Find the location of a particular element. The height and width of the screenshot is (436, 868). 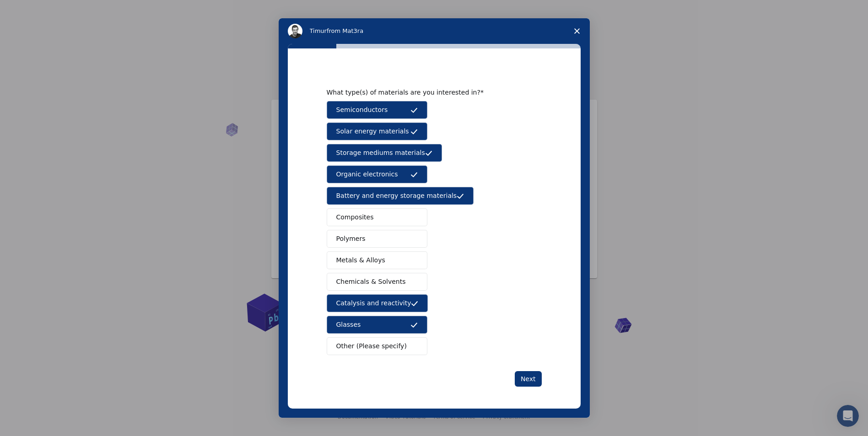

span: Support is located at coordinates (35, 10).